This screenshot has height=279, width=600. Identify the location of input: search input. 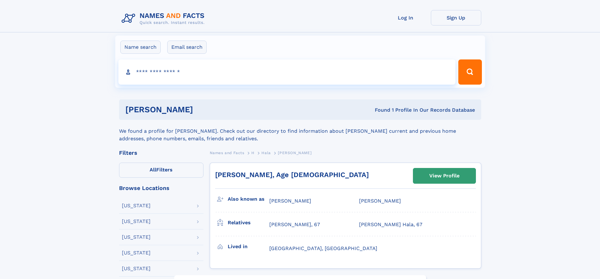
(287, 72).